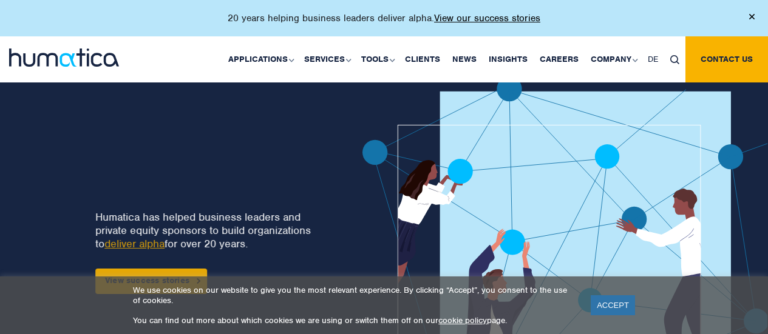  What do you see at coordinates (487, 18) in the screenshot?
I see `a: View our success stories` at bounding box center [487, 18].